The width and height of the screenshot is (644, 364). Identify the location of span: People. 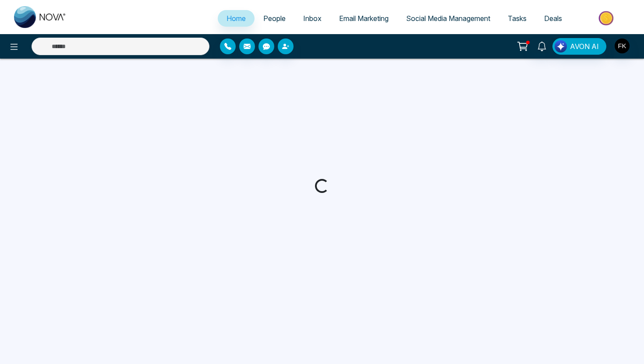
(274, 18).